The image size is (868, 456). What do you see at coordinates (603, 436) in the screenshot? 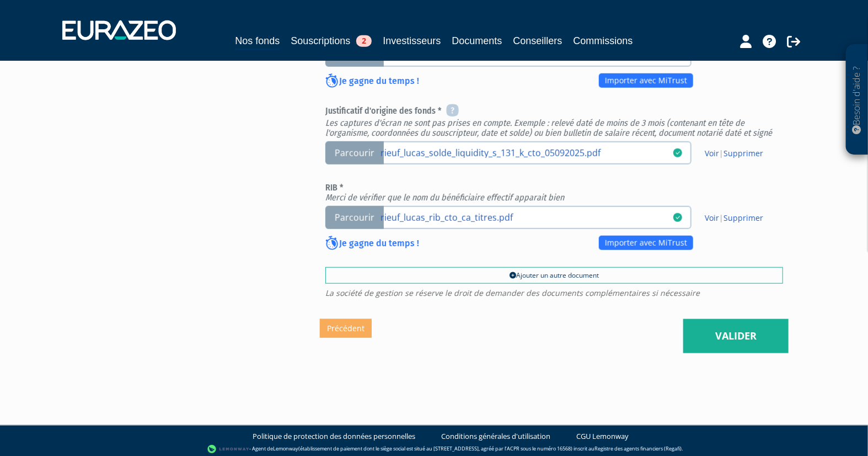
I see `a: CGU Lemonway` at bounding box center [603, 436].